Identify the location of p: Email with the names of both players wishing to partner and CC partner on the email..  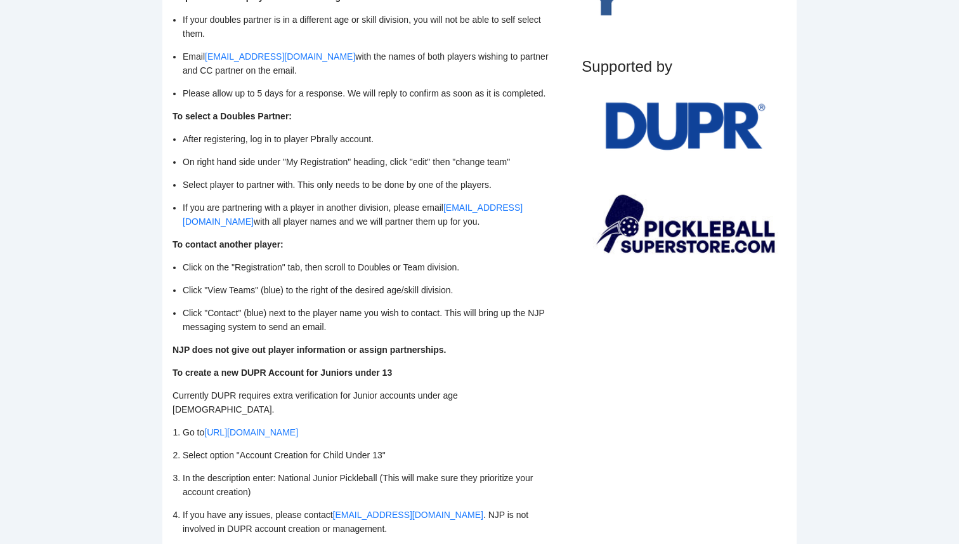
(368, 63).